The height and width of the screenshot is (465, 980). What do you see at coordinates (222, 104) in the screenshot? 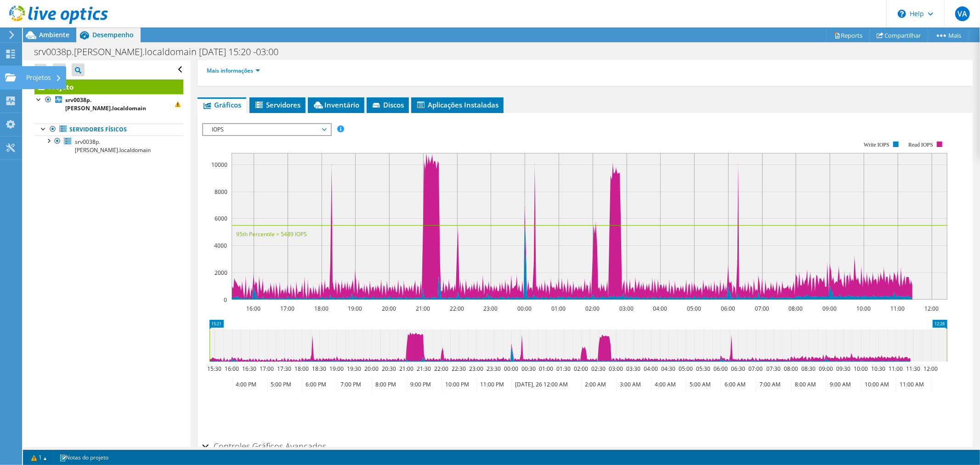
I see `span: Gráficos` at bounding box center [222, 104].